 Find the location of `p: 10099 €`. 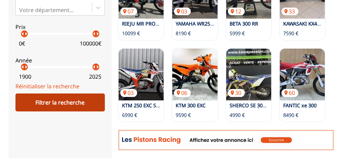

p: 10099 € is located at coordinates (131, 33).